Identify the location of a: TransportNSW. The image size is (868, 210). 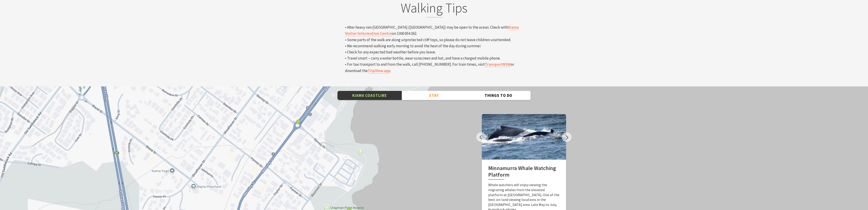
(498, 64).